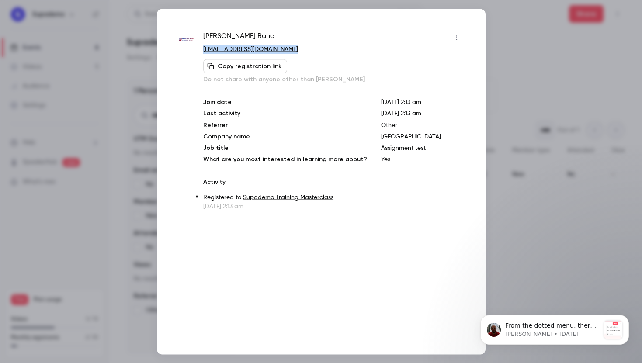 Image resolution: width=642 pixels, height=363 pixels. I want to click on div: message notification from Salim, 4d ago. From the dotted menu, there's a delete button, so click(87, 32).